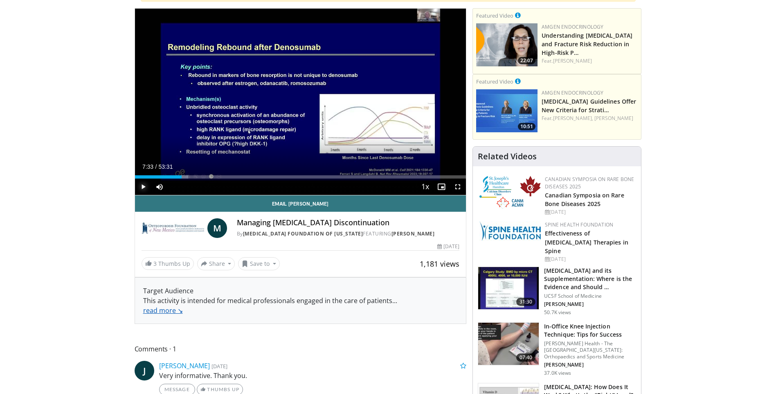 This screenshot has height=394, width=776. What do you see at coordinates (441, 187) in the screenshot?
I see `button: Enable picture-in-picture mode` at bounding box center [441, 187].